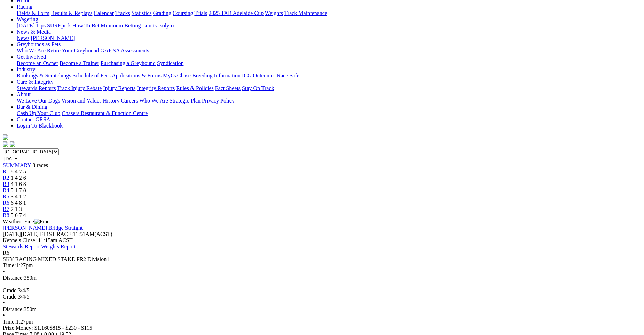 The height and width of the screenshot is (335, 644). Describe the element at coordinates (177, 76) in the screenshot. I see `a: MyOzChase` at that location.